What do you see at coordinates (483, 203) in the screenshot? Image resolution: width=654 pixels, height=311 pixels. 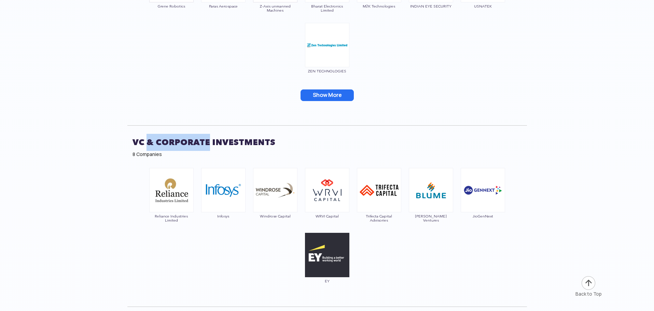 I see `a: JioGenNext` at bounding box center [483, 203].